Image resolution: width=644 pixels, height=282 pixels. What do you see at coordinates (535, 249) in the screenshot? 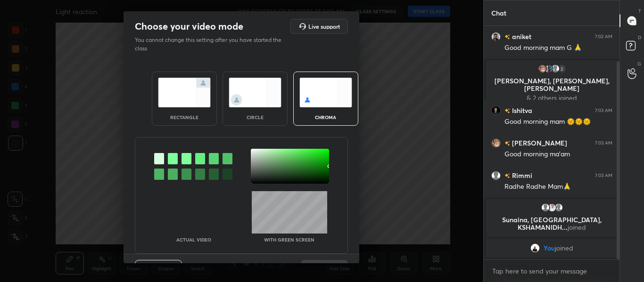
I see `img: a1ea09021660488db1bc71b5356ddf31.jpg` at bounding box center [535, 249].